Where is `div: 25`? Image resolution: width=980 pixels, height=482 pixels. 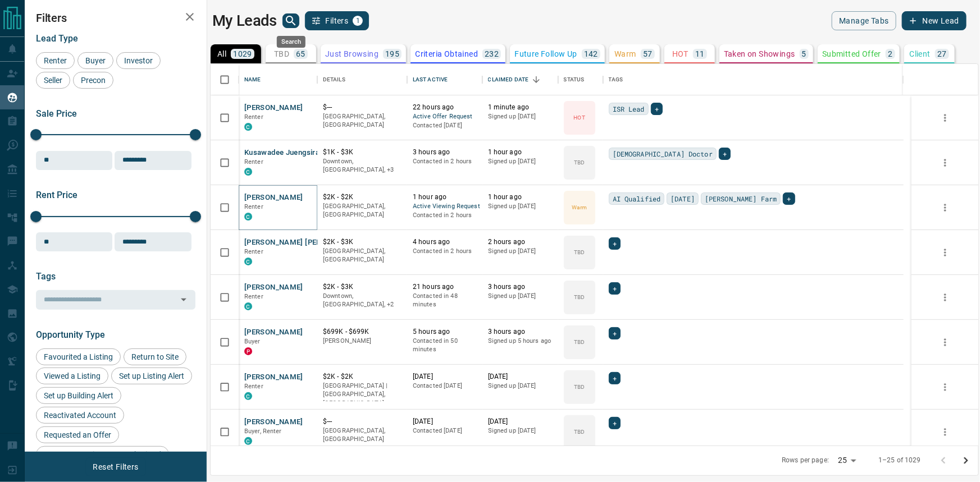 div: 25 is located at coordinates (847, 460).